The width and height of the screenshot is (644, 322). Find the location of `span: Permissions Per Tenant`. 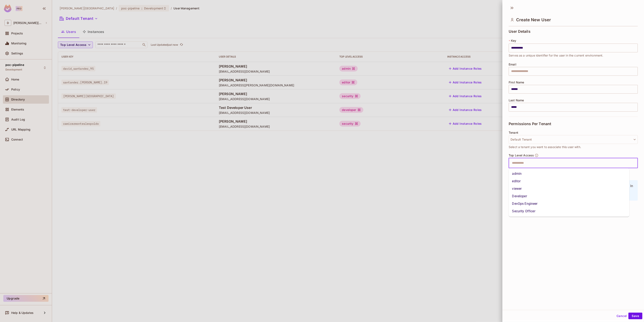

span: Permissions Per Tenant is located at coordinates (530, 124).